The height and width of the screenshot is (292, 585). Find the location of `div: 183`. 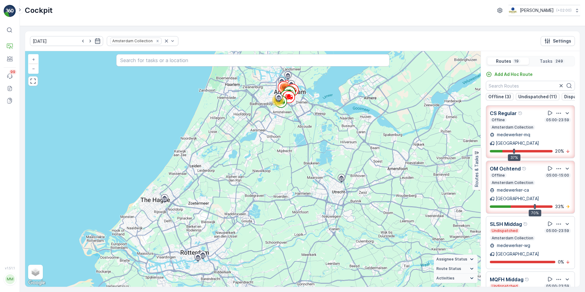

div: 183 is located at coordinates (285, 88).